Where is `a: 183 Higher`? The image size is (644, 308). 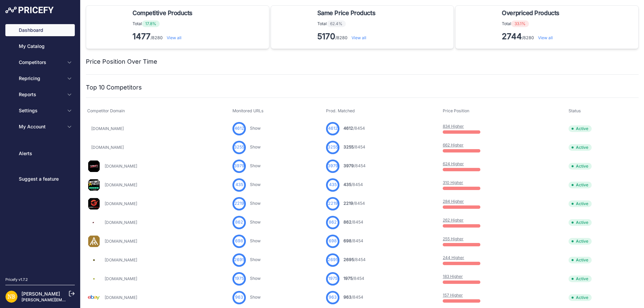 a: 183 Higher is located at coordinates (453, 276).